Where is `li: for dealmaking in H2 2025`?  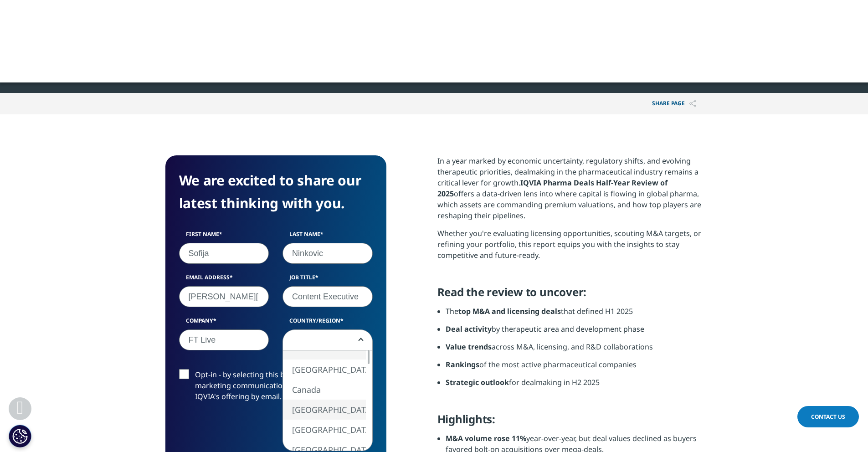
li: for dealmaking in H2 2025 is located at coordinates (574, 385).